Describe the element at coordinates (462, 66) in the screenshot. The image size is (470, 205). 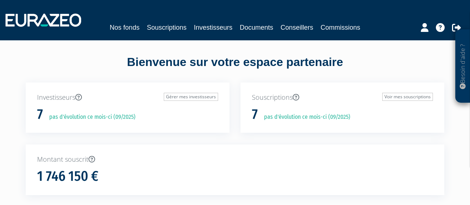
I see `p: Besoin d'aide ?` at that location.